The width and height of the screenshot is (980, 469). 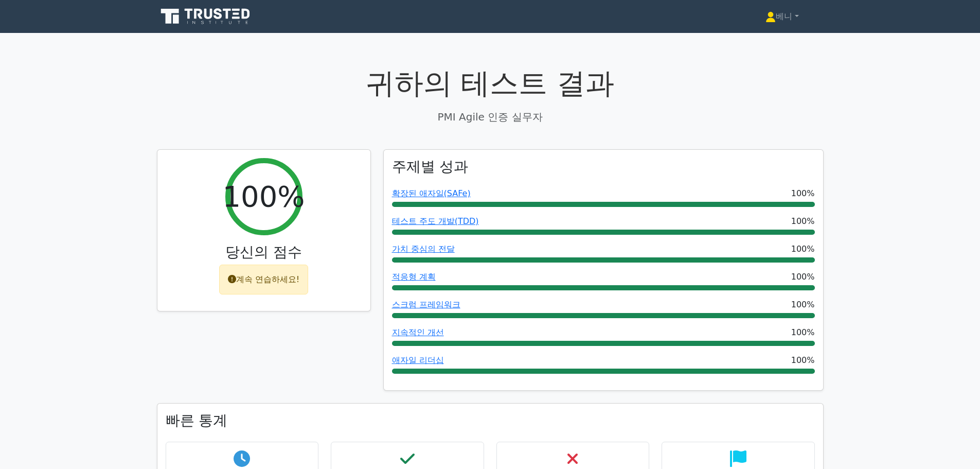 What do you see at coordinates (263, 252) in the screenshot?
I see `font: 당신의 점수` at bounding box center [263, 252].